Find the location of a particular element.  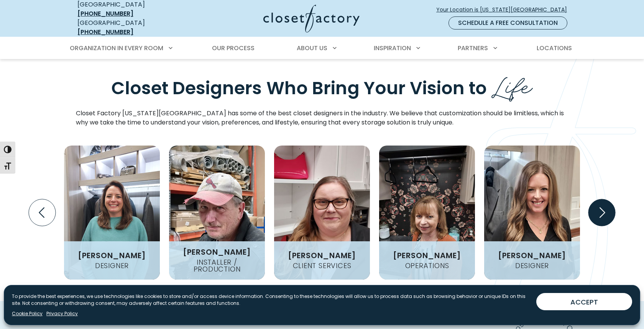

h4: Client Services is located at coordinates (322, 266).